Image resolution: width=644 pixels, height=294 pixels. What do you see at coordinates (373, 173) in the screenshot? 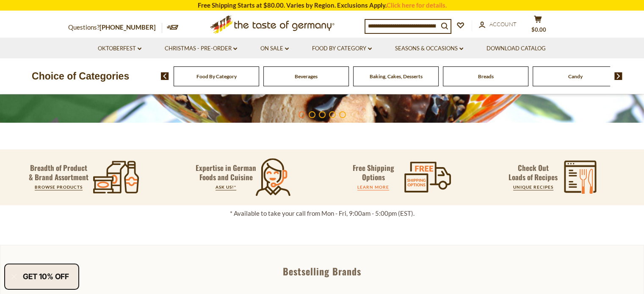
I see `p: Free Shipping Options` at bounding box center [373, 173].